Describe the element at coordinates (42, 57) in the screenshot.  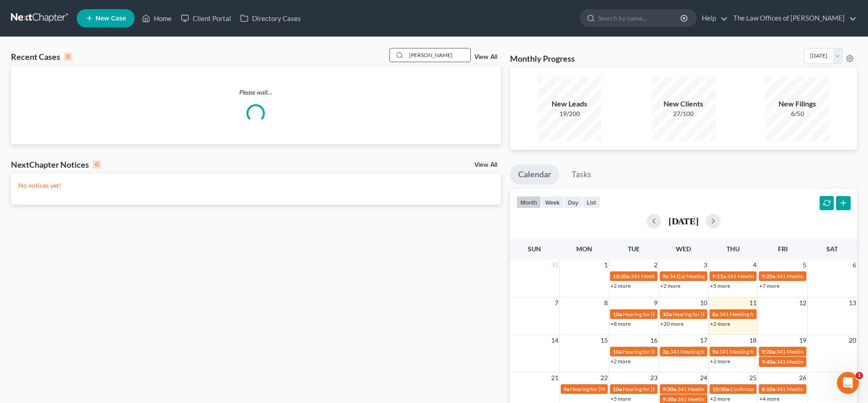
I see `div: Recent Cases` at that location.